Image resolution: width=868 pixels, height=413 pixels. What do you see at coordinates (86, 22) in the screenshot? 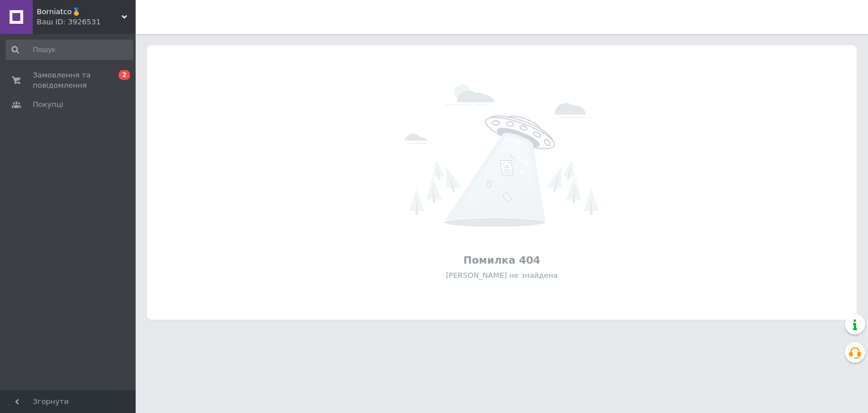
I see `div: Ваш ID: 3926531` at bounding box center [86, 22].